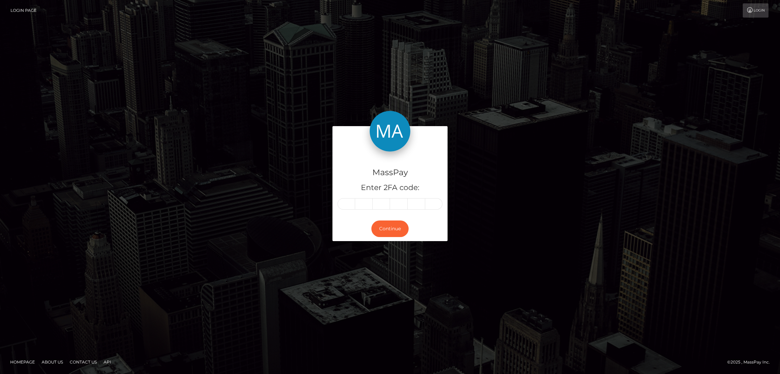  What do you see at coordinates (751, 363) in the screenshot?
I see `div: © 2025 , MassPay Inc.` at bounding box center [751, 363].